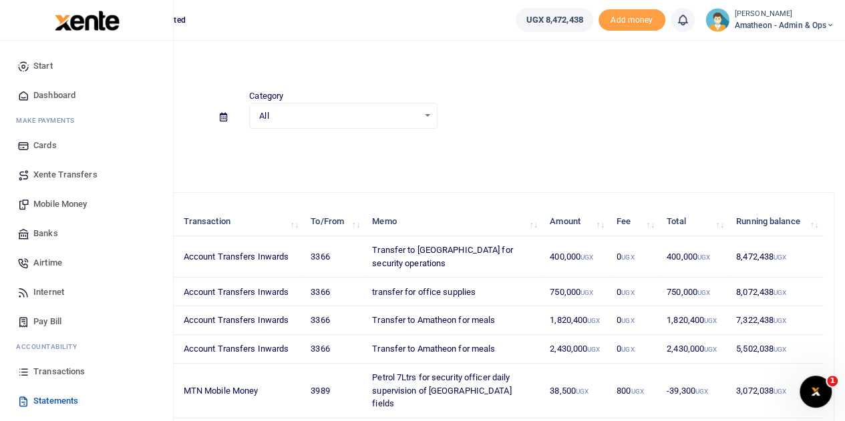  I want to click on a: Pay Bill, so click(86, 322).